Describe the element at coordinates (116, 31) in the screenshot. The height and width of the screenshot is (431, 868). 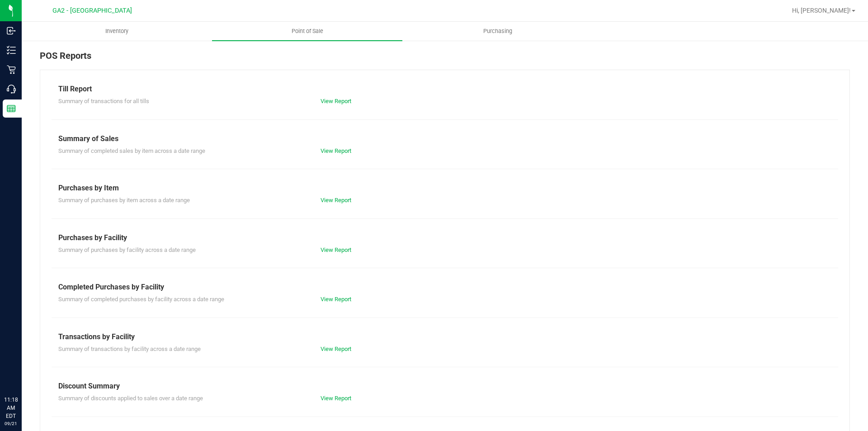
I see `span: Inventory` at that location.